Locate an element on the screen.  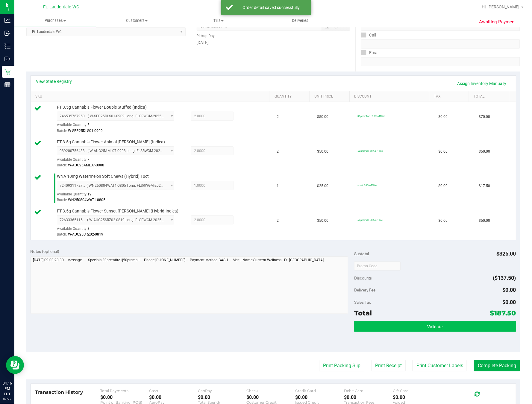
div: Gift Card is located at coordinates (417, 391).